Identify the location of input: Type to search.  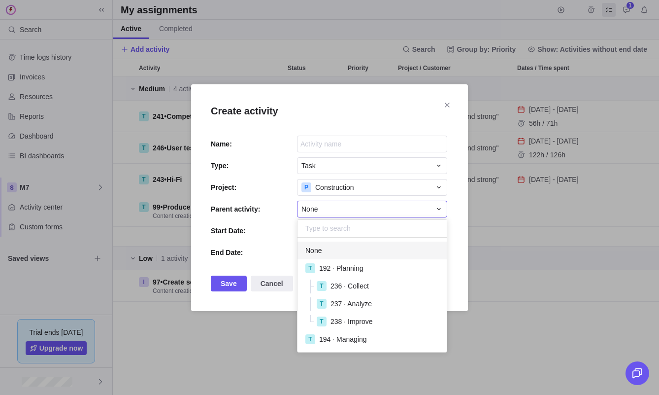
(372, 229).